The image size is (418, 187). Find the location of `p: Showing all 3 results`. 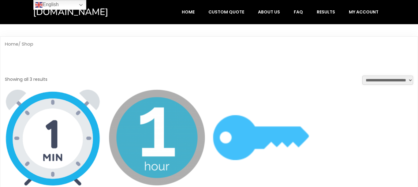

p: Showing all 3 results is located at coordinates (26, 79).